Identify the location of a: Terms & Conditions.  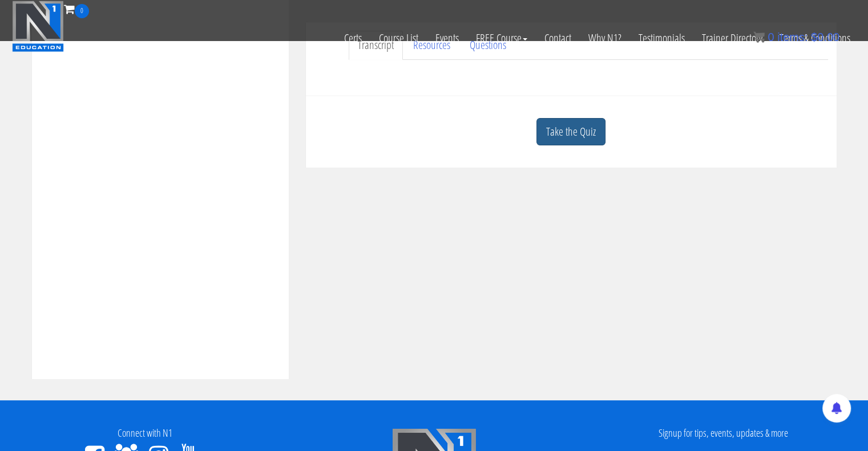
(815, 38).